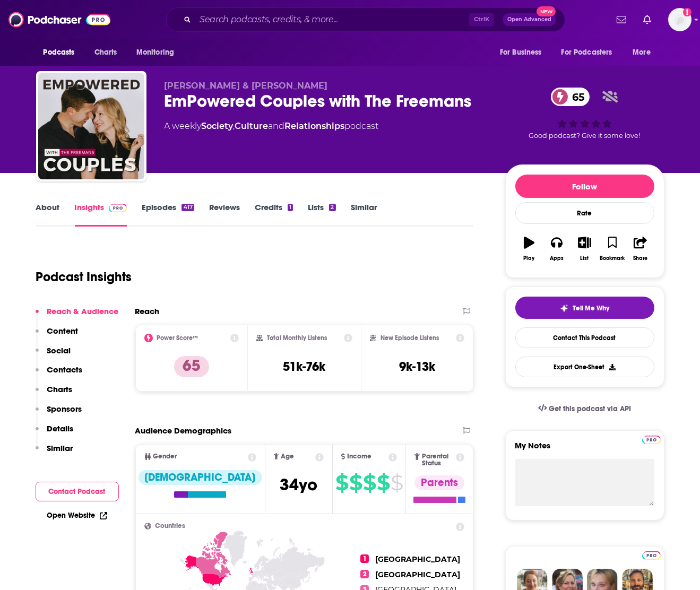  Describe the element at coordinates (679, 20) in the screenshot. I see `img: User Profile` at that location.